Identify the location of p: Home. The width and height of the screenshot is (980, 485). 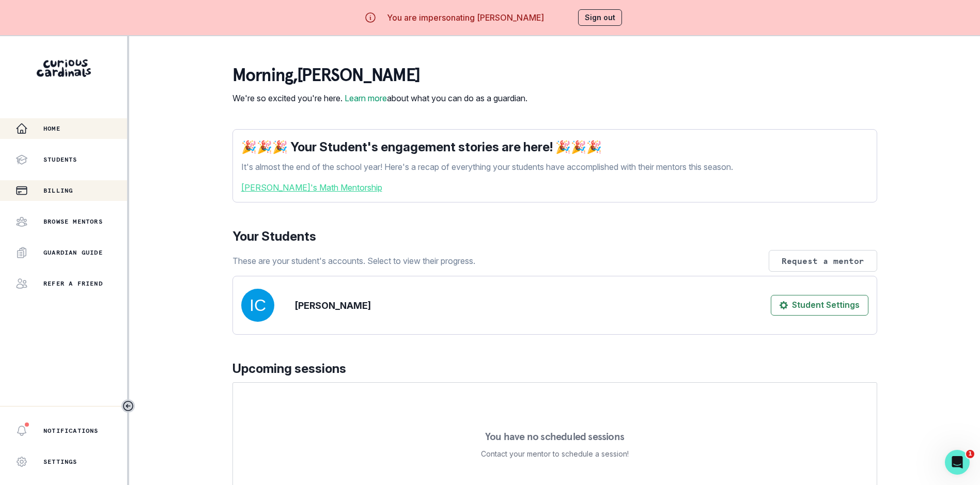
(51, 129).